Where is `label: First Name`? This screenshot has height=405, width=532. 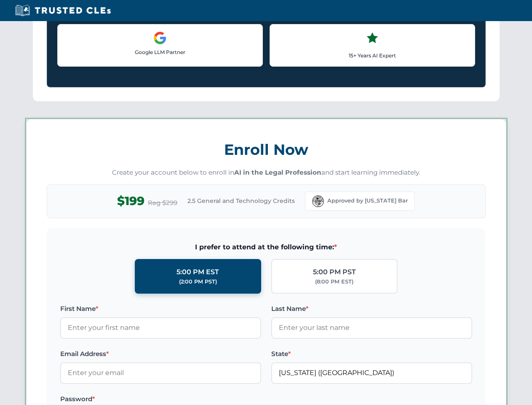
label: First Name is located at coordinates (161, 308).